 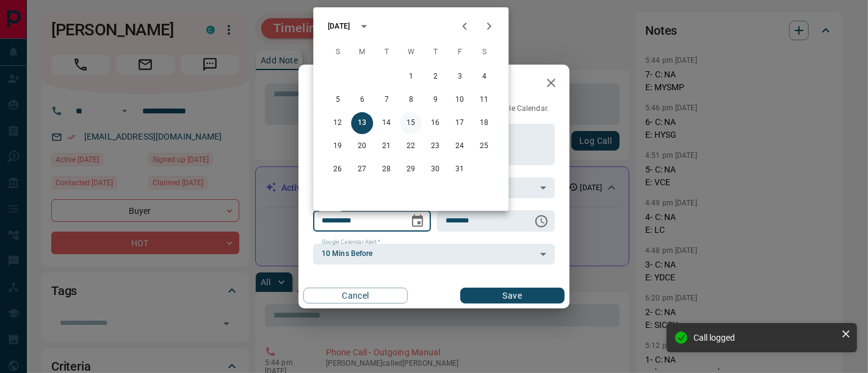 I want to click on button: 18, so click(x=484, y=123).